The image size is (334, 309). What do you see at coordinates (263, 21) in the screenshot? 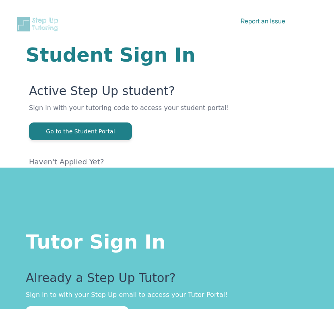
I see `a: Report an Issue` at bounding box center [263, 21].